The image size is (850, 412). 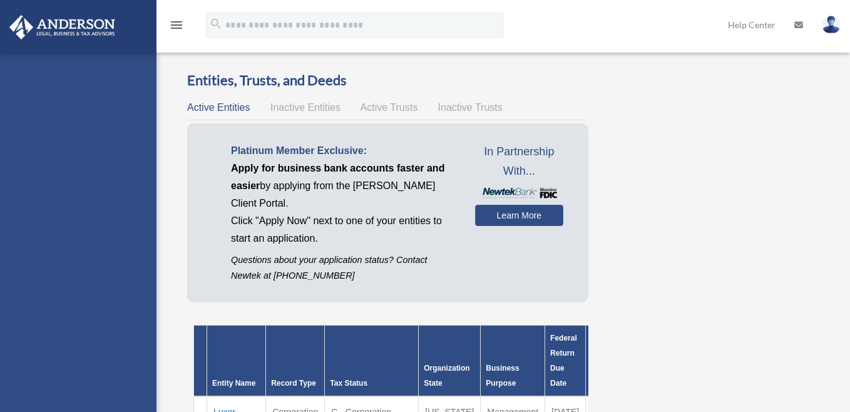 I want to click on a: Learn More, so click(x=519, y=215).